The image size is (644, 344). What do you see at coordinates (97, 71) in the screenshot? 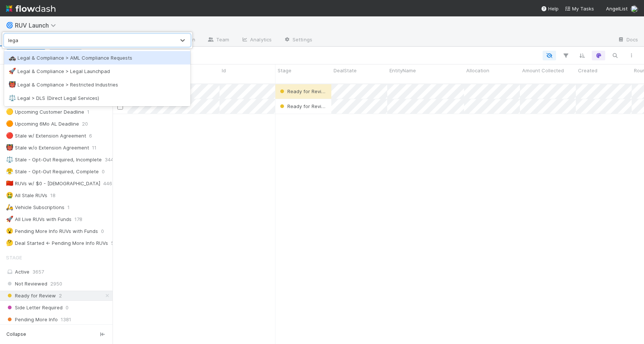
I see `div: Legal & Compliance > Legal Launchpad` at bounding box center [97, 71].